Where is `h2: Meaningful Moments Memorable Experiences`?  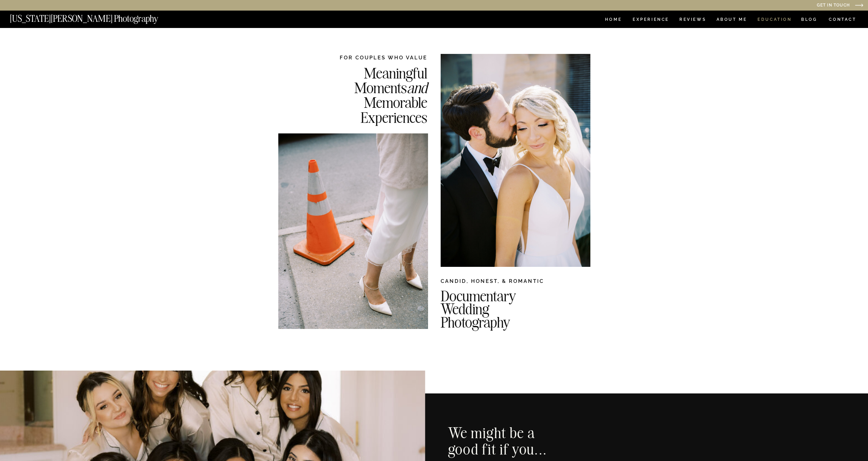 h2: Meaningful Moments Memorable Experiences is located at coordinates (373, 95).